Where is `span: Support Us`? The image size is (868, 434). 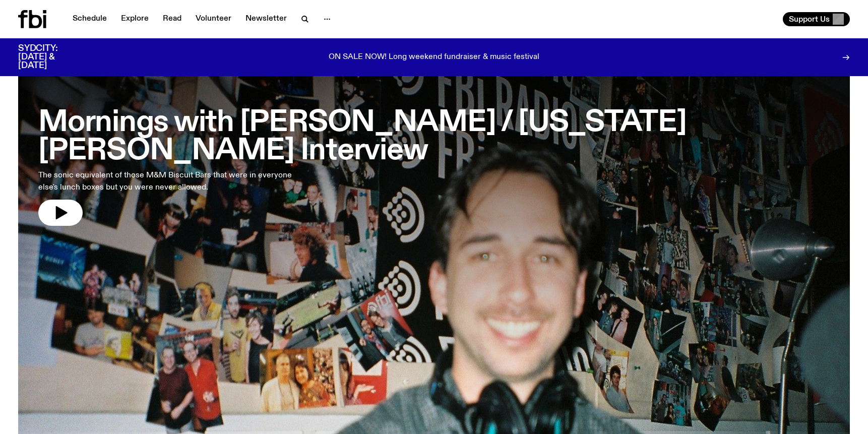
span: Support Us is located at coordinates (809, 19).